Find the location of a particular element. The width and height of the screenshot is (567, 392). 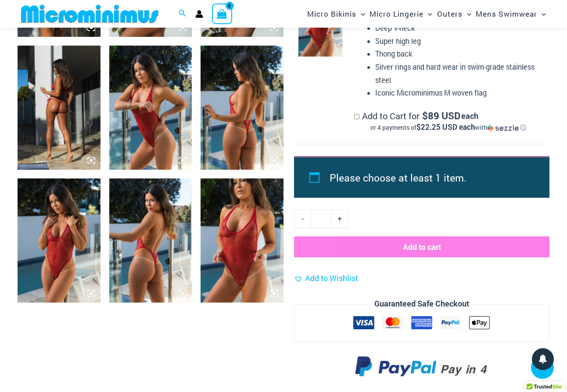

li: Silver rings and hard wear in swim-grade stainless steel is located at coordinates (459, 73).